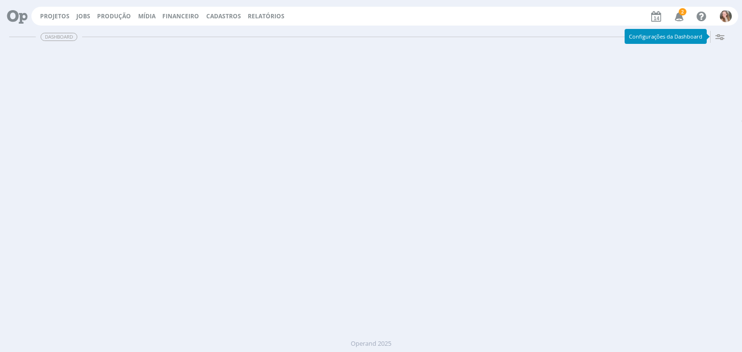 The width and height of the screenshot is (742, 352). What do you see at coordinates (55, 16) in the screenshot?
I see `button: Projetos` at bounding box center [55, 16].